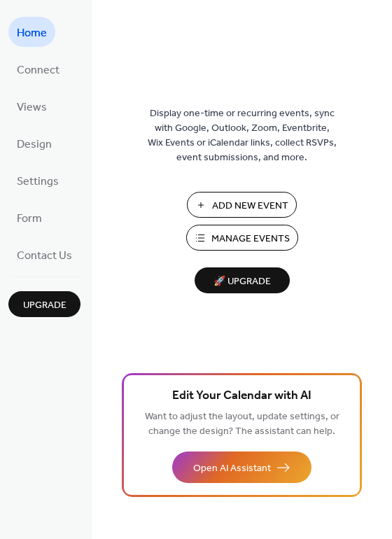 This screenshot has height=539, width=392. I want to click on a: Views, so click(31, 106).